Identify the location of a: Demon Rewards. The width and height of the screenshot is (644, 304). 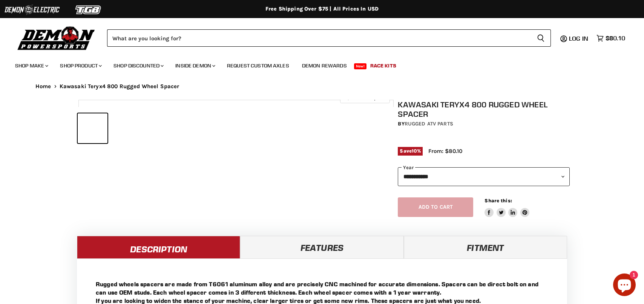
(324, 65).